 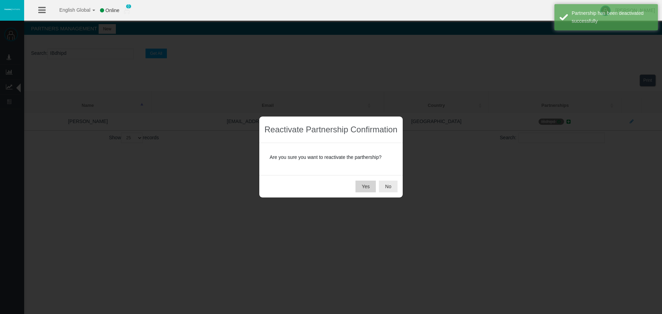 What do you see at coordinates (331, 130) in the screenshot?
I see `h3: Reactivate Partnership Confirmation` at bounding box center [331, 130].